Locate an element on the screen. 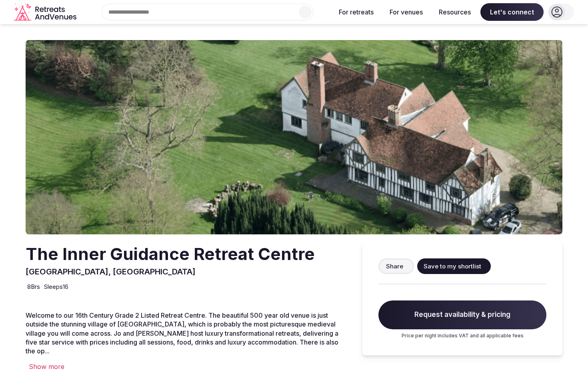 This screenshot has height=383, width=588. button: Save to my shortlist is located at coordinates (454, 266).